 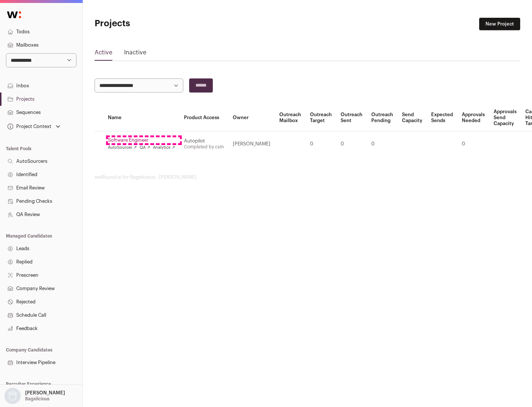 I want to click on th: Expected Sends, so click(x=442, y=117).